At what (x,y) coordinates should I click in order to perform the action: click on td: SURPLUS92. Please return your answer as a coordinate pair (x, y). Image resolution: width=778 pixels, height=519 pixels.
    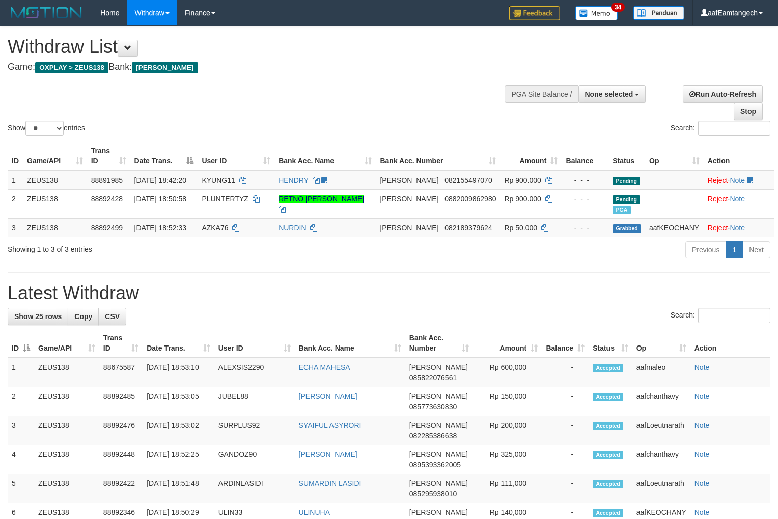
    Looking at the image, I should click on (254, 430).